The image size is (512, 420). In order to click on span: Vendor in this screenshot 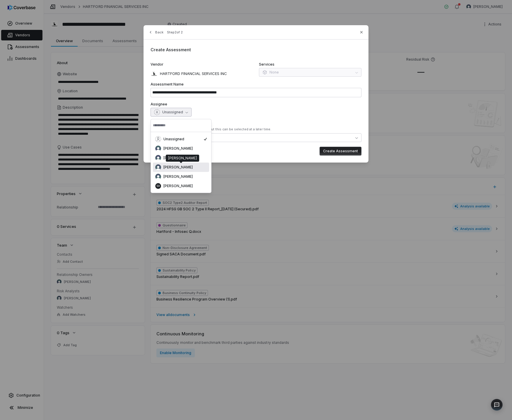, I will do `click(157, 64)`.